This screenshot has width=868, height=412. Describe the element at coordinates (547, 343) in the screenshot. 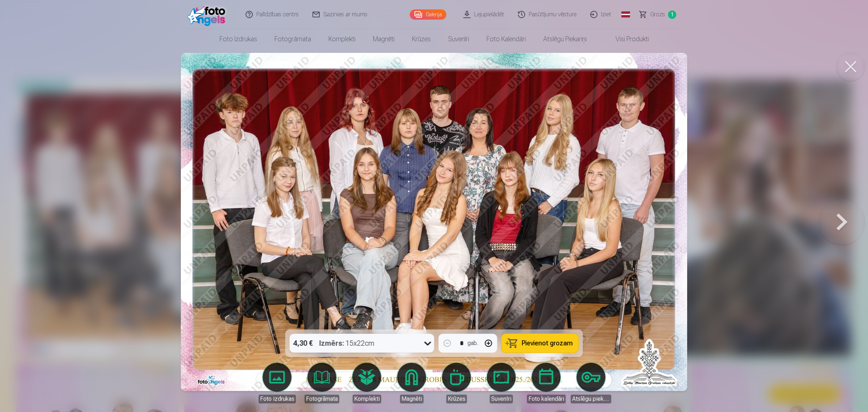

I see `span: Pievienot grozam` at that location.